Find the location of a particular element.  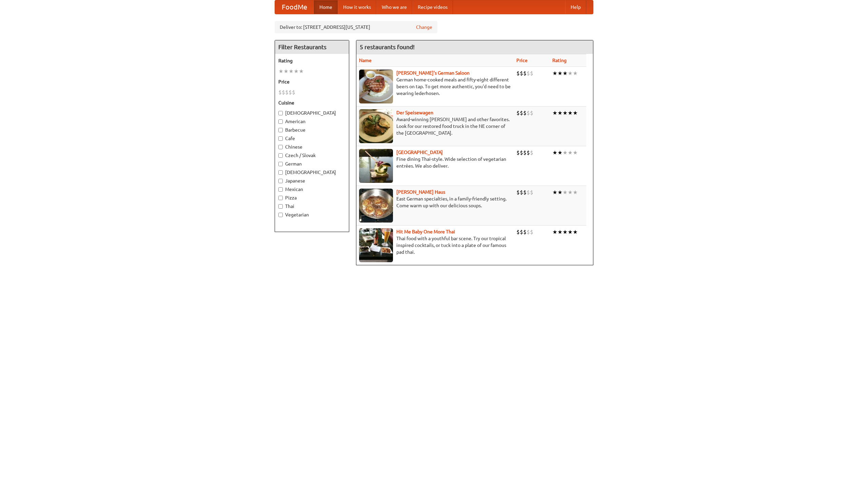

a: Price is located at coordinates (522, 60).